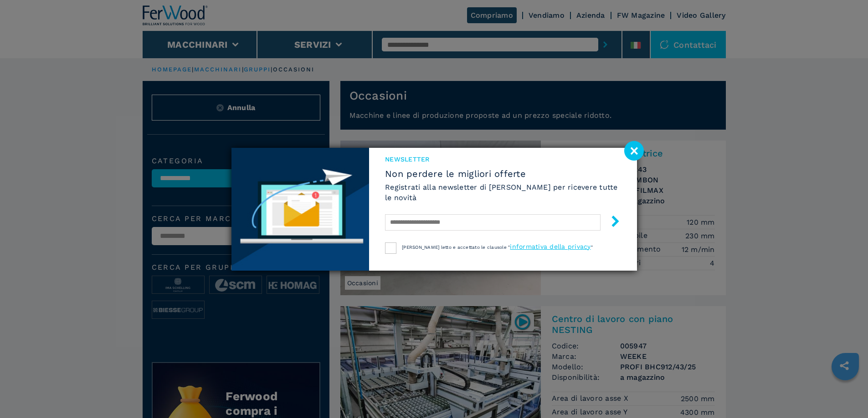 The image size is (868, 418). What do you see at coordinates (549, 247) in the screenshot?
I see `span: informativa della privacy` at bounding box center [549, 247].